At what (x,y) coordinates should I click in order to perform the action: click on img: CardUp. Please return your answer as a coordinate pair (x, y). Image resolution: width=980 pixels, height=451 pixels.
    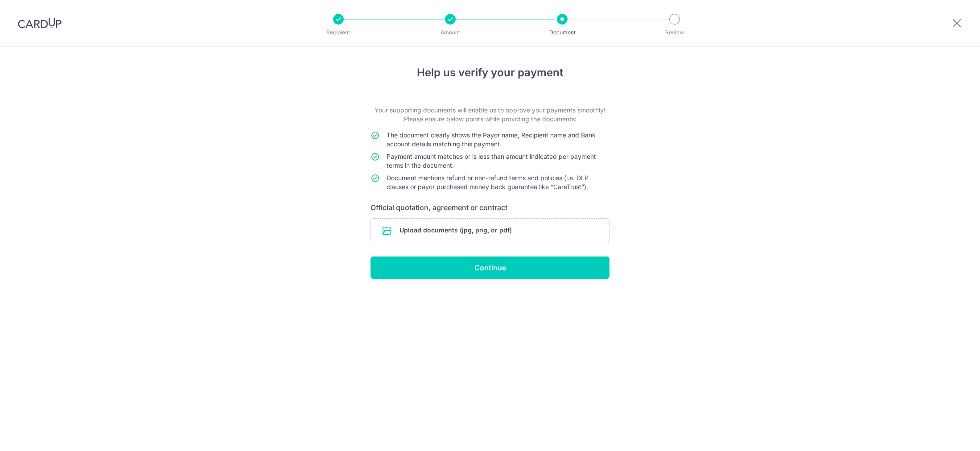
    Looking at the image, I should click on (40, 23).